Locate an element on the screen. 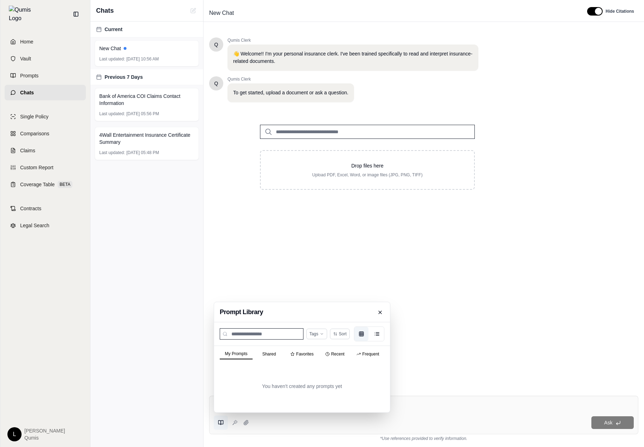 This screenshot has height=447, width=644. button: Grid view is located at coordinates (361, 334).